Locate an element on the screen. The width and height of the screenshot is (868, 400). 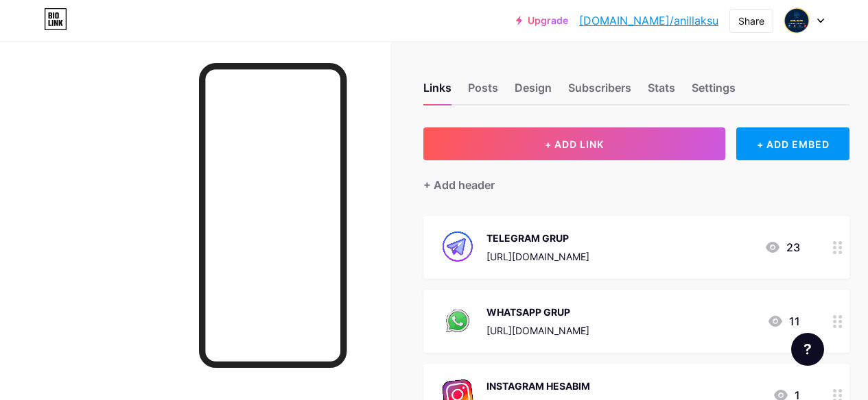
div: Stats is located at coordinates (661, 92).